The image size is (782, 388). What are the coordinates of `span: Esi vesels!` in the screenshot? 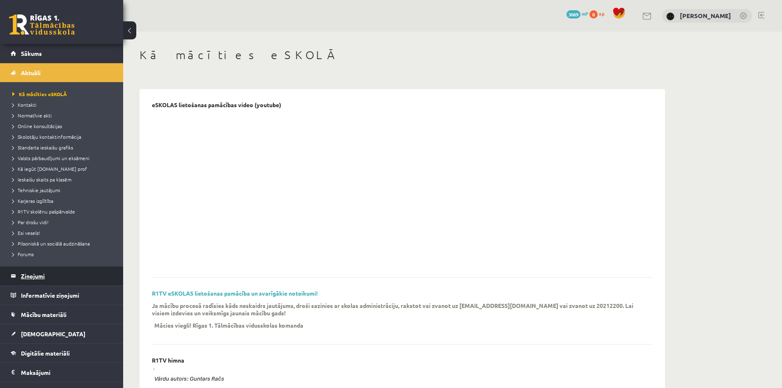 It's located at (26, 233).